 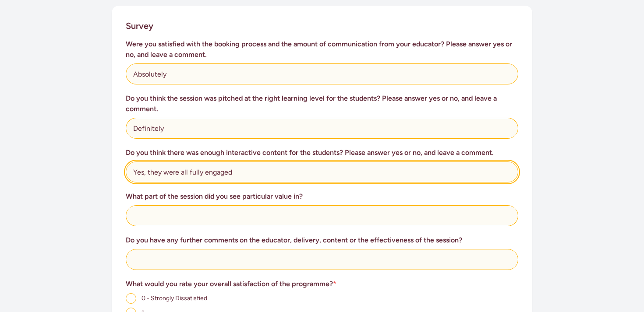 I want to click on h3: What part of the session did you see particular value in?, so click(x=322, y=197).